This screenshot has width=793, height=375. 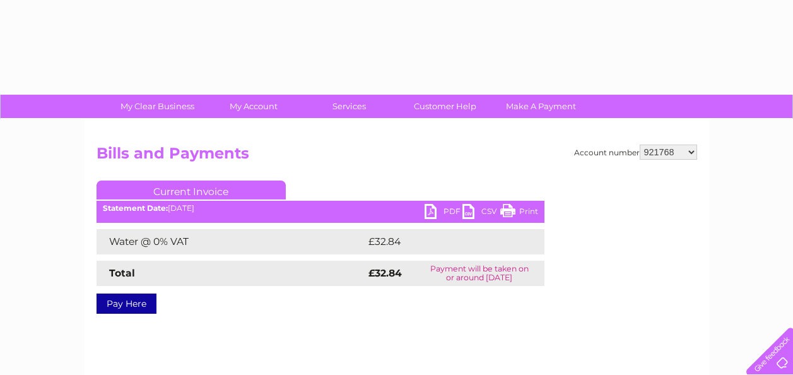 What do you see at coordinates (349, 106) in the screenshot?
I see `a: Services` at bounding box center [349, 106].